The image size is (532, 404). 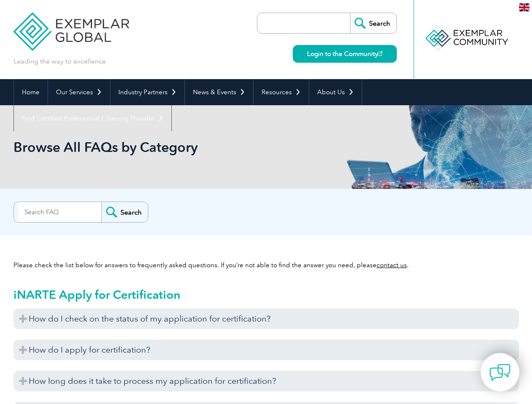 I want to click on h2: iNARTE Apply for Certification, so click(x=266, y=295).